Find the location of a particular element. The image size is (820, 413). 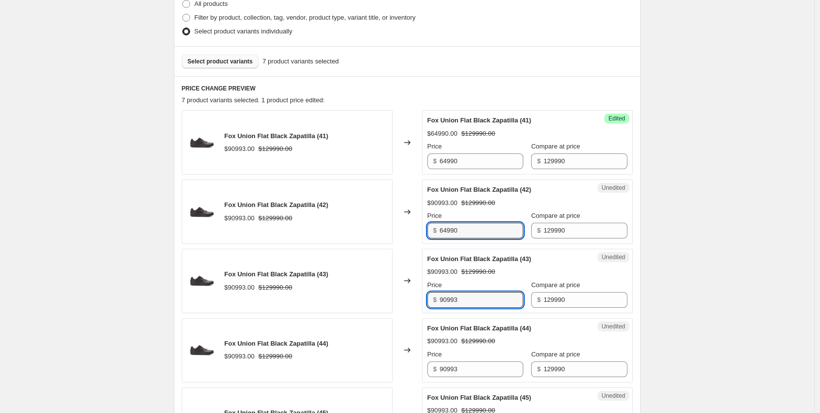

div: $64990.00 is located at coordinates (442, 134).